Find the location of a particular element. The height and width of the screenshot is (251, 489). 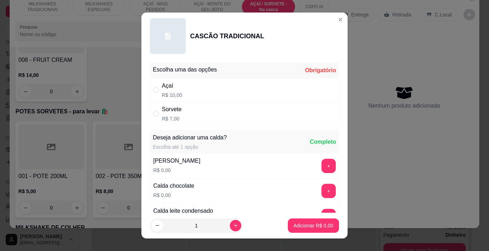

p: R$ 10,00 is located at coordinates (172, 95).